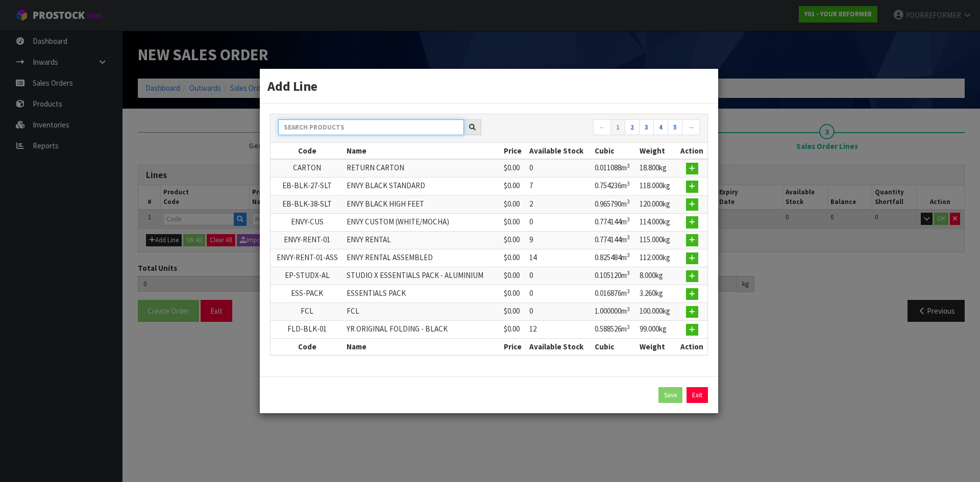  Describe the element at coordinates (422, 294) in the screenshot. I see `td: ESSENTIALS PACK` at that location.